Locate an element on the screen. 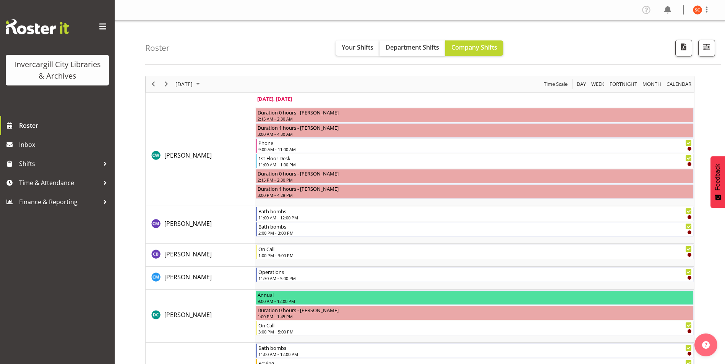 The image size is (725, 364). span: Finance & Reporting is located at coordinates (59, 202).